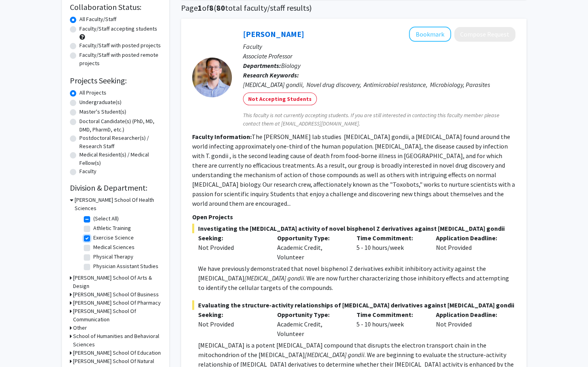 This screenshot has width=588, height=367. Describe the element at coordinates (126, 266) in the screenshot. I see `label: Physician Assistant Studies` at that location.